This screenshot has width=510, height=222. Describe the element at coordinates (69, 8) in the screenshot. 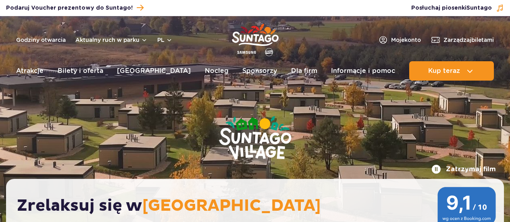

I see `span: Podaruj Voucher prezentowy do Suntago!` at that location.